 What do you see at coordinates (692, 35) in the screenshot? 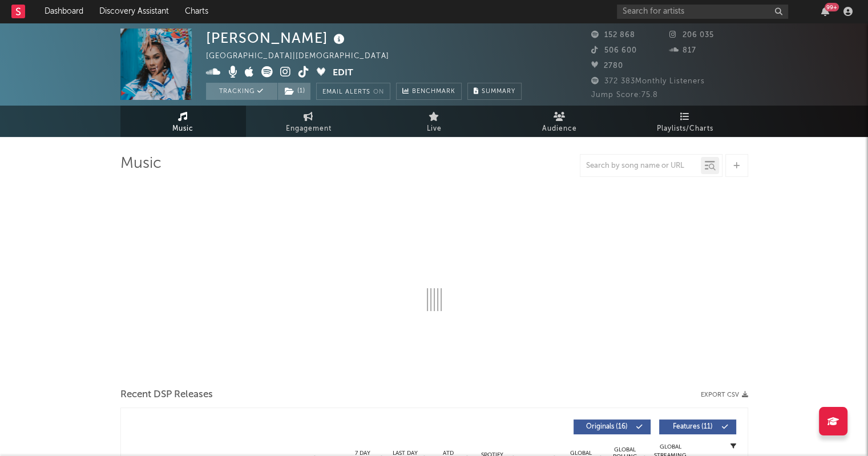
I see `span: 206 035` at bounding box center [692, 35].